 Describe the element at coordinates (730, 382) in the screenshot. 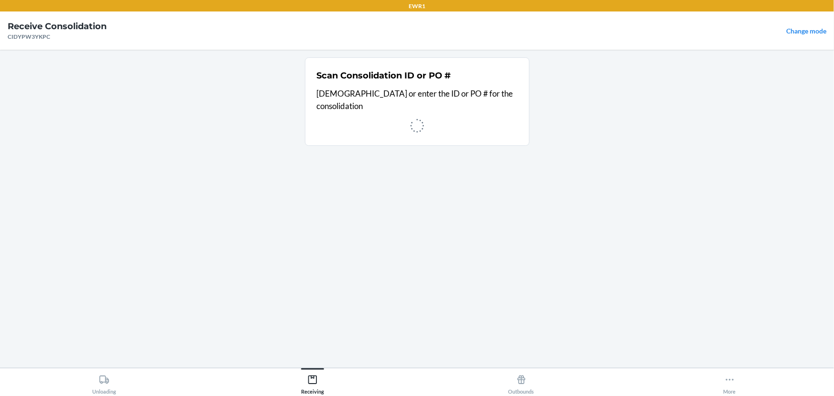

I see `div: More` at that location.